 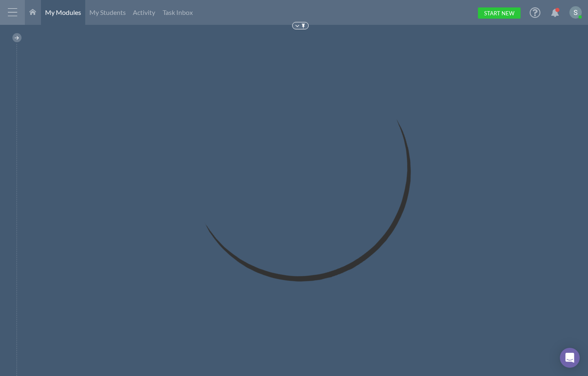 I want to click on img: ACg8ocKKX03B5h8i416YOfGGRvQH7qkhkMU_izt_hUWC0FdG_LDggA=s96-c, so click(x=576, y=13).